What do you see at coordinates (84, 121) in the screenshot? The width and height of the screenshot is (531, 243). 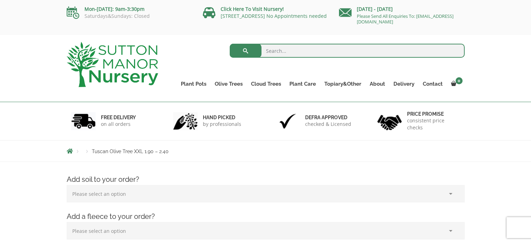 I see `img: 1.jpg` at bounding box center [84, 121].